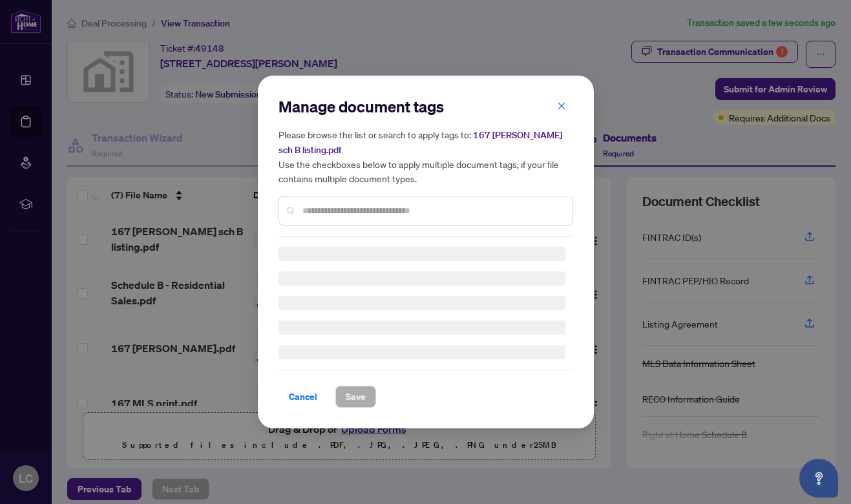 Image resolution: width=851 pixels, height=504 pixels. I want to click on h5: Please browse the list or search to apply tags to: Use the checkboxes below to apply multiple doc..., so click(426, 156).